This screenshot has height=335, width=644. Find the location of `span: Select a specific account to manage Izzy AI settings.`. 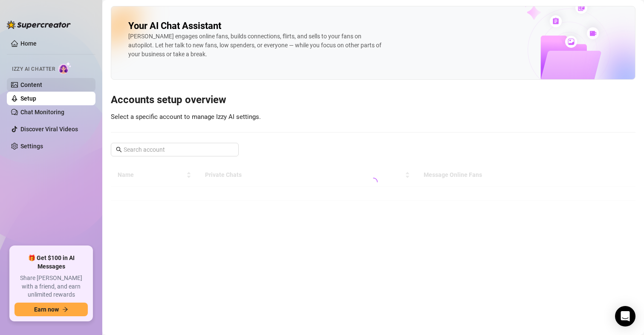

span: Select a specific account to manage Izzy AI settings. is located at coordinates (186, 117).